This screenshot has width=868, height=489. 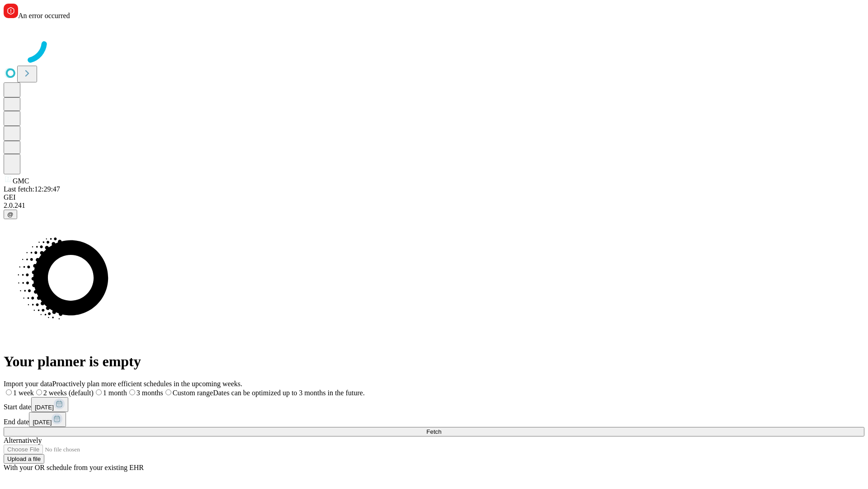 What do you see at coordinates (434, 431) in the screenshot?
I see `button: Fetch` at bounding box center [434, 431].